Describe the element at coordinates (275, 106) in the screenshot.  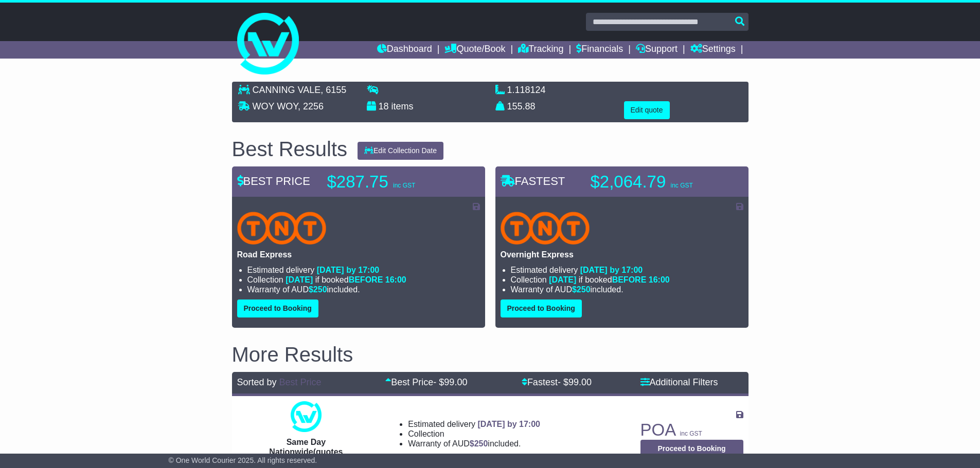
I see `span: WOY WOY` at that location.